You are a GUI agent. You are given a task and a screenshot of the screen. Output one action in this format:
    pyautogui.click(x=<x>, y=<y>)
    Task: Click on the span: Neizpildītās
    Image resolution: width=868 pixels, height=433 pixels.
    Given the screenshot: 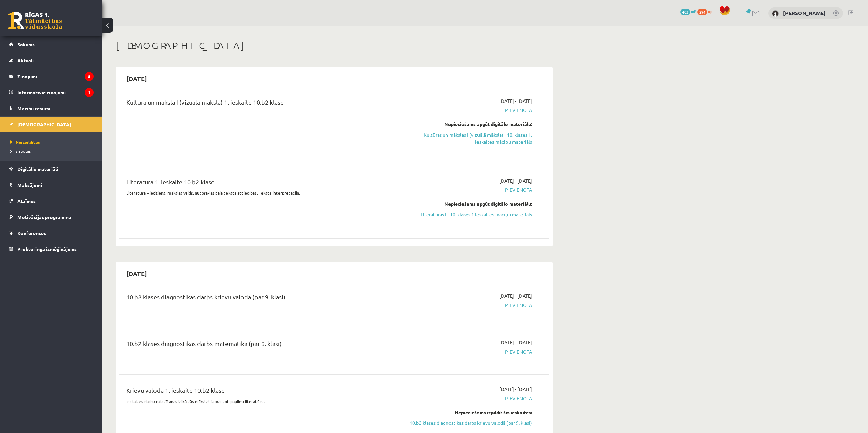 What is the action you would take?
    pyautogui.click(x=25, y=142)
    